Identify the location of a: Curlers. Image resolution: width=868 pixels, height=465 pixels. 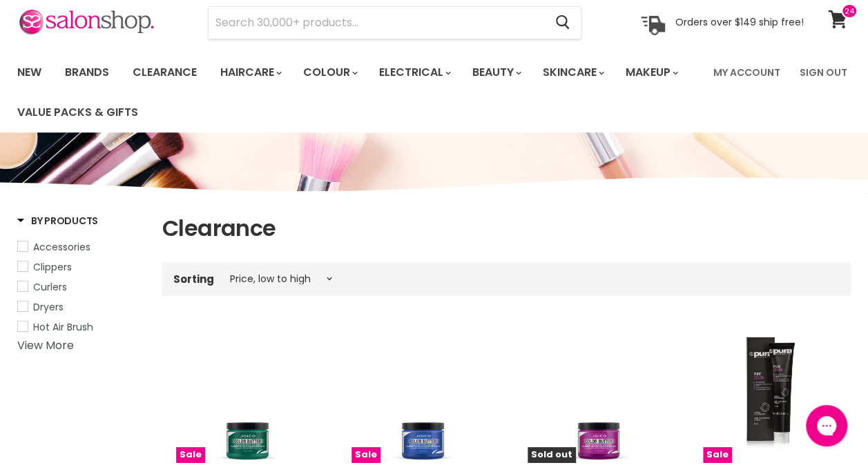
(81, 287).